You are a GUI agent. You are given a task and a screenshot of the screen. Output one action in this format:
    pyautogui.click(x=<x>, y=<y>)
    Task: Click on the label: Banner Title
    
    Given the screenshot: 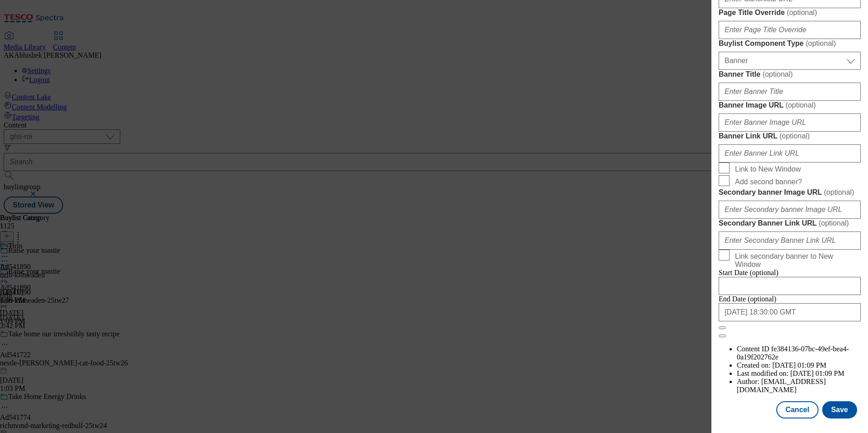 What is the action you would take?
    pyautogui.click(x=789, y=75)
    